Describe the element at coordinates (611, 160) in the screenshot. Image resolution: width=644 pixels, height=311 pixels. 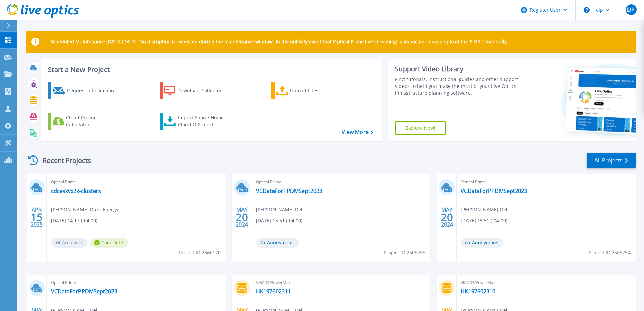
I see `a: All Projects` at that location.